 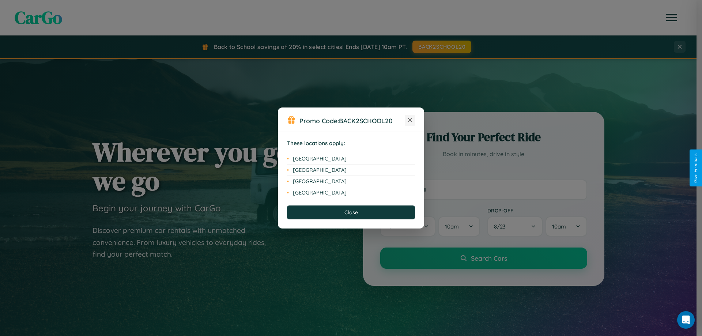 What do you see at coordinates (365, 121) in the screenshot?
I see `b: BACK2SCHOOL20` at bounding box center [365, 121].